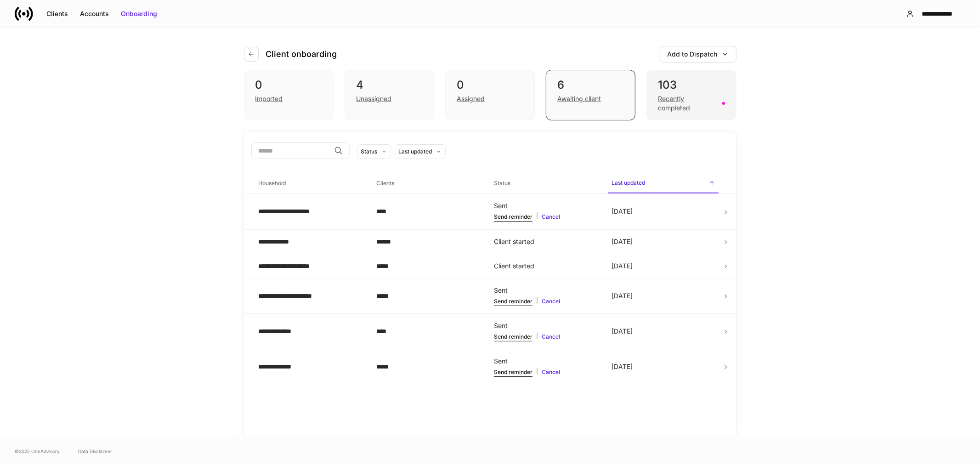 This screenshot has height=465, width=980. What do you see at coordinates (302, 54) in the screenshot?
I see `h4: Client onboarding` at bounding box center [302, 54].